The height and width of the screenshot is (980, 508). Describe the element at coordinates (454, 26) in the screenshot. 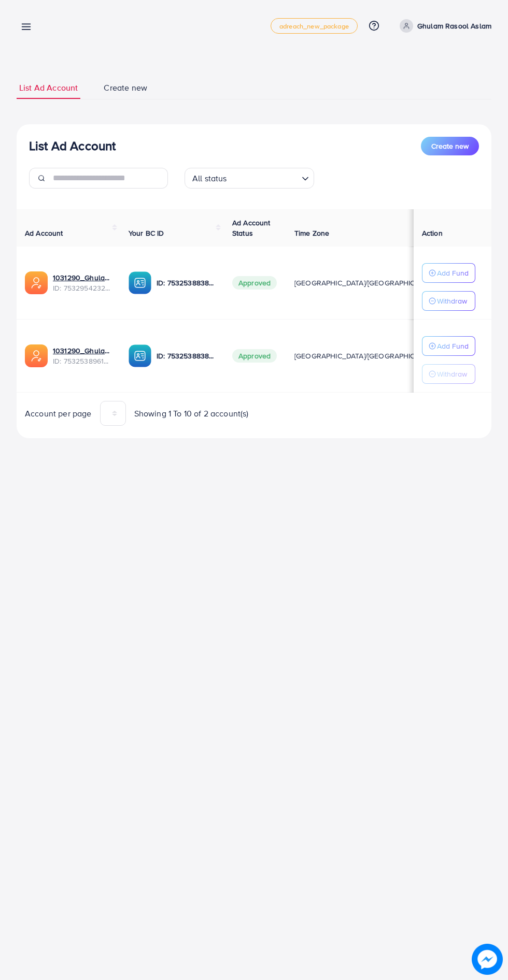

I see `p: Ghulam Rasool Aslam` at that location.